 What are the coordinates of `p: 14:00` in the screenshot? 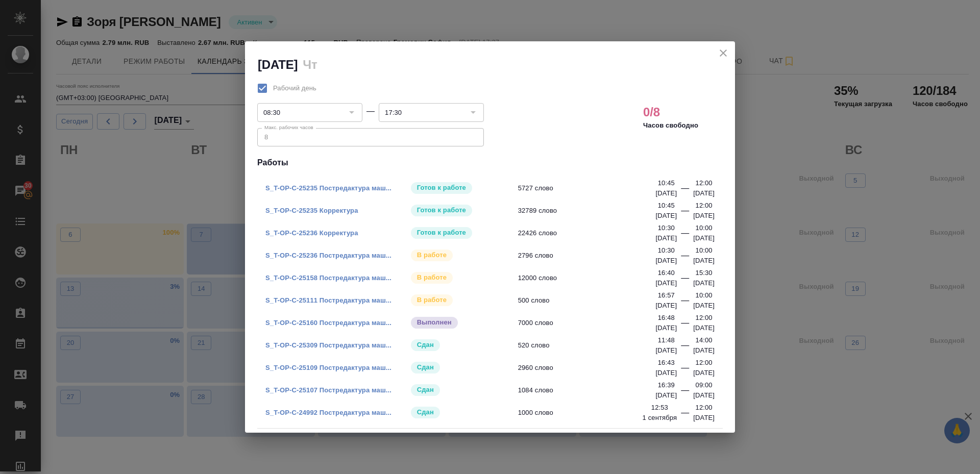 It's located at (704, 340).